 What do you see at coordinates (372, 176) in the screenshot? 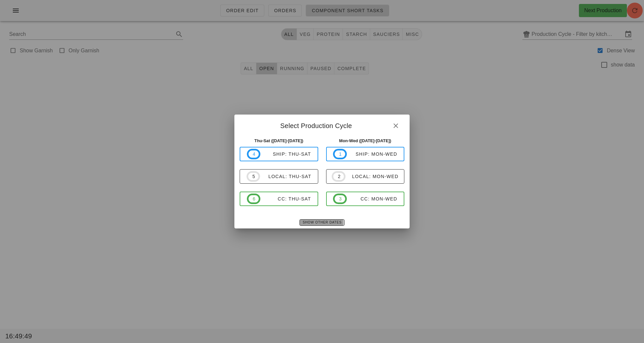
I see `div: local: Mon-Wed` at bounding box center [372, 176].